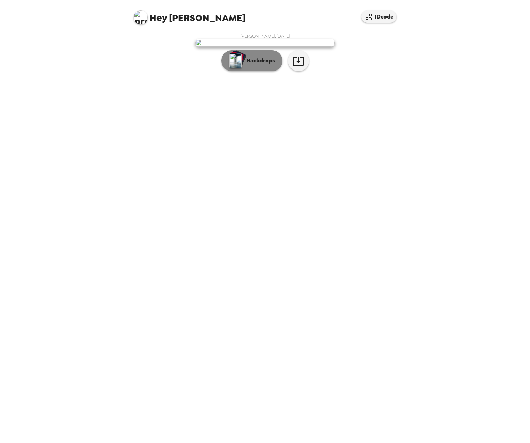  I want to click on img: user, so click(265, 43).